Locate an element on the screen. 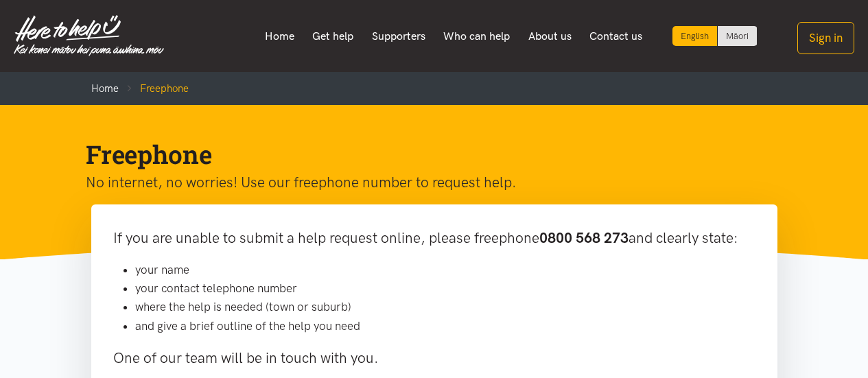 The image size is (868, 378). div: Language toggle is located at coordinates (715, 36).